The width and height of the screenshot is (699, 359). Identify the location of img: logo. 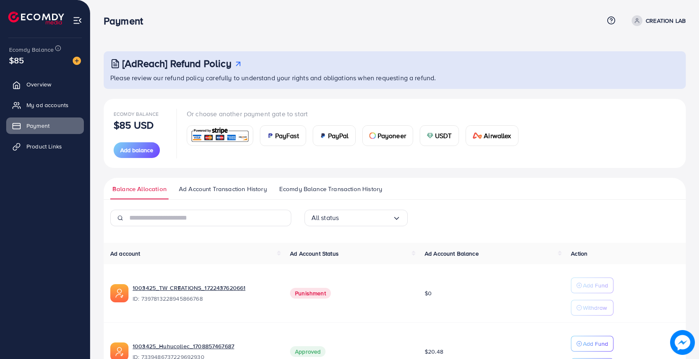
(36, 18).